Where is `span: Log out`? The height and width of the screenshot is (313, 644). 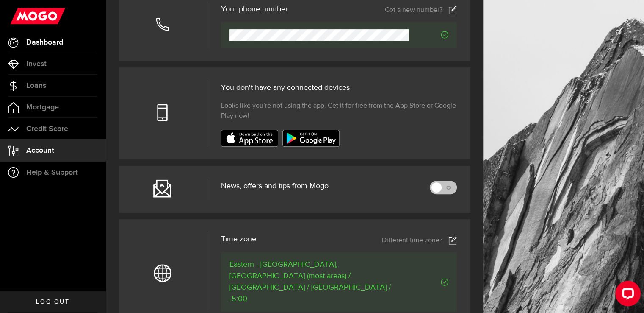 span: Log out is located at coordinates (52, 302).